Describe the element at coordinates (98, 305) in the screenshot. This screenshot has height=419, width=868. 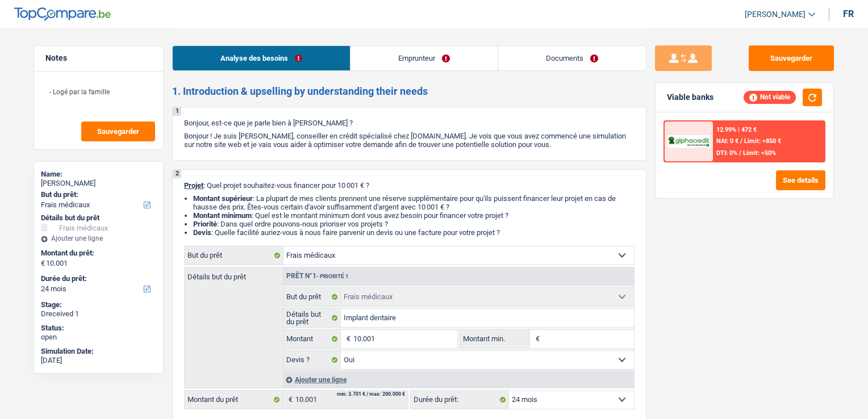
I see `div: Stage:` at that location.